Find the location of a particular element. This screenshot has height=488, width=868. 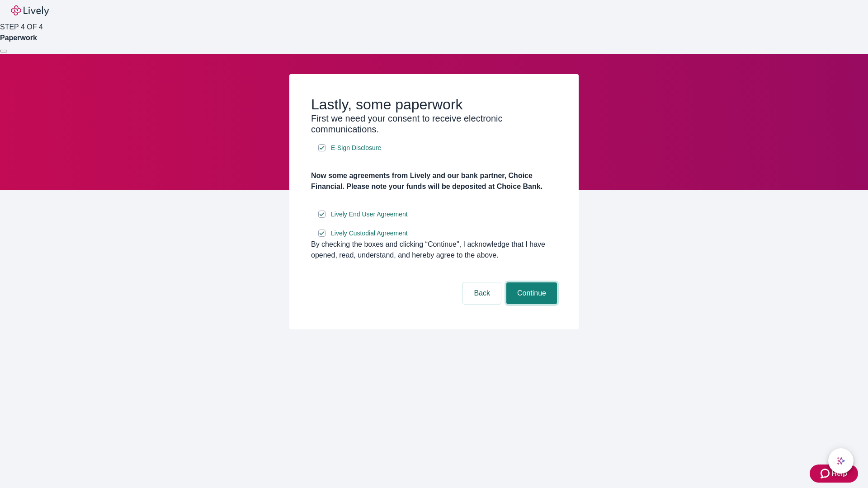

span: Help is located at coordinates (839, 474).